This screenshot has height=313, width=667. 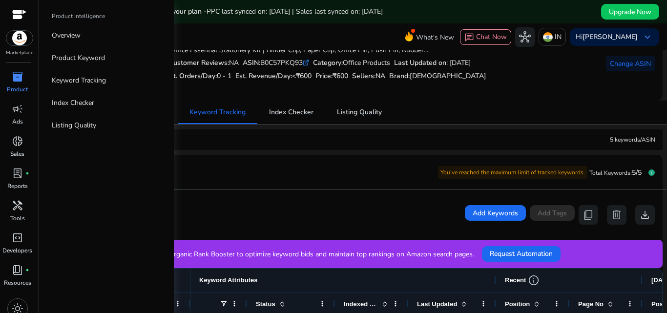 What do you see at coordinates (495, 213) in the screenshot?
I see `span: Add Keywords` at bounding box center [495, 213].